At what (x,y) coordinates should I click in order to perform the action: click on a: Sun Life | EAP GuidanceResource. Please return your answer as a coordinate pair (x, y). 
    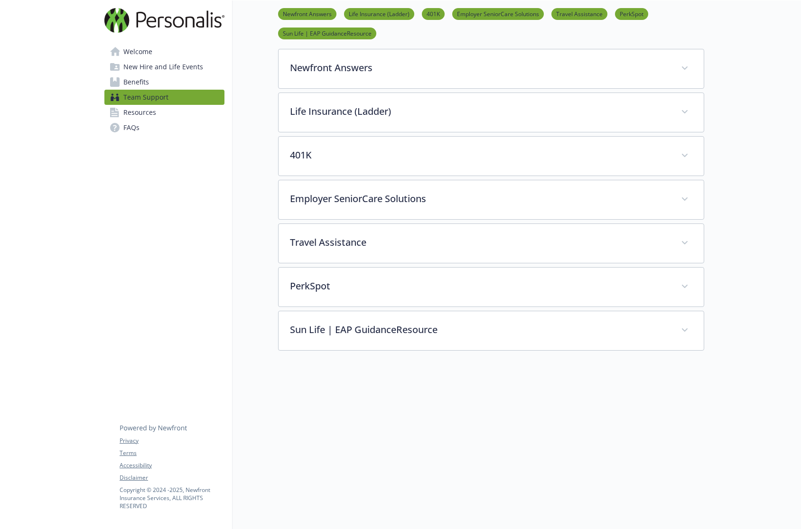
    Looking at the image, I should click on (327, 33).